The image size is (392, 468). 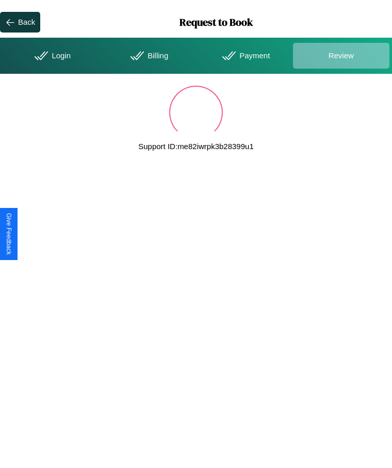 What do you see at coordinates (342, 56) in the screenshot?
I see `div: Review` at bounding box center [342, 56].